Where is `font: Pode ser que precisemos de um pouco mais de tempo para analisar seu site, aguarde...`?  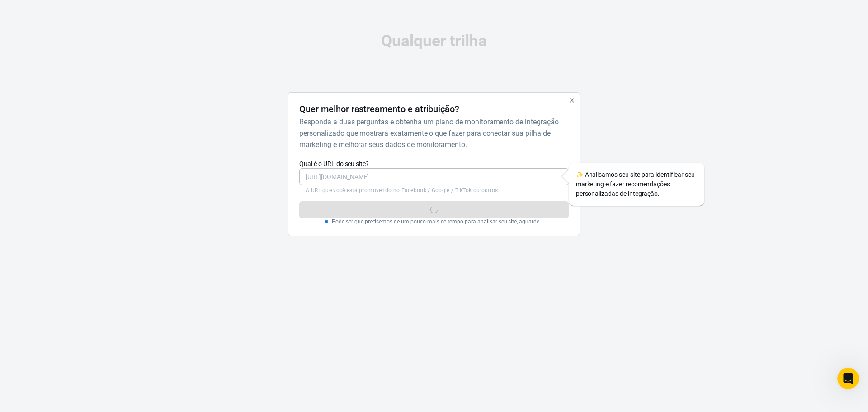 font: Pode ser que precisemos de um pouco mais de tempo para analisar seu site, aguarde... is located at coordinates (437, 221).